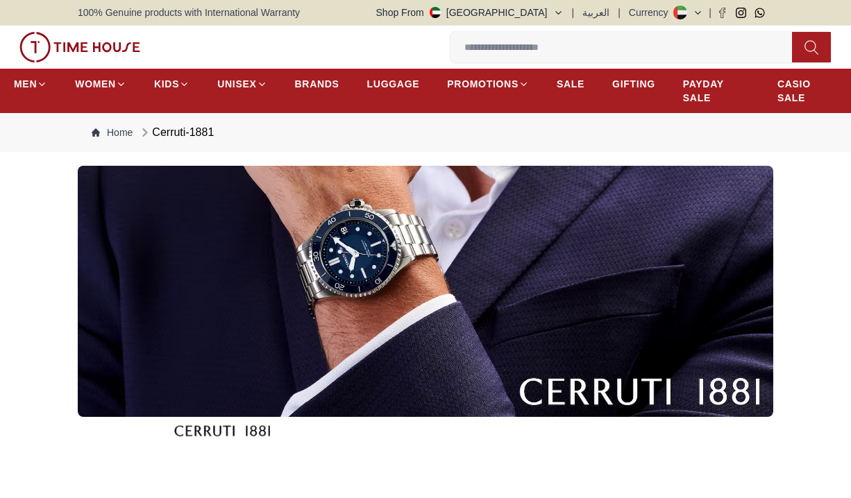 The height and width of the screenshot is (498, 851). I want to click on a: PAYDAY SALE, so click(716, 91).